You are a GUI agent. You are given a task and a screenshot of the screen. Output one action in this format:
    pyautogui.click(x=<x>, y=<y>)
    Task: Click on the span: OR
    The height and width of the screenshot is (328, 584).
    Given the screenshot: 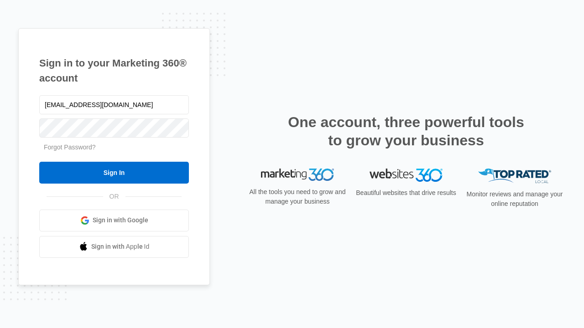 What is the action you would take?
    pyautogui.click(x=114, y=196)
    